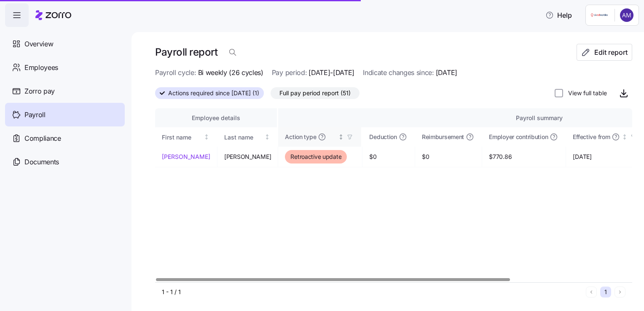 Image resolution: width=644 pixels, height=311 pixels. I want to click on span: Compliance, so click(42, 138).